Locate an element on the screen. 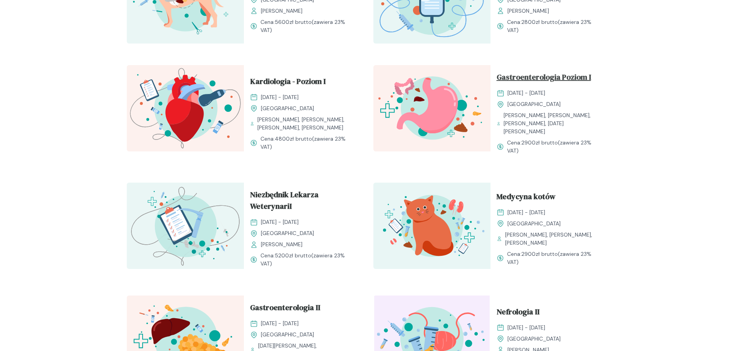 Image resolution: width=734 pixels, height=351 pixels. span: Gastroenterologia II is located at coordinates (285, 309).